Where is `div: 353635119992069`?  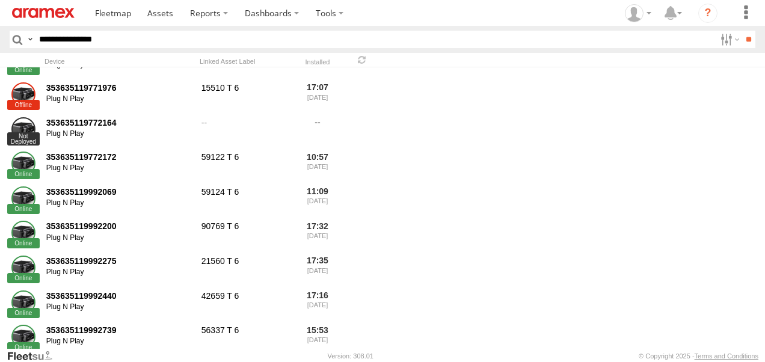 div: 353635119992069 is located at coordinates (120, 192).